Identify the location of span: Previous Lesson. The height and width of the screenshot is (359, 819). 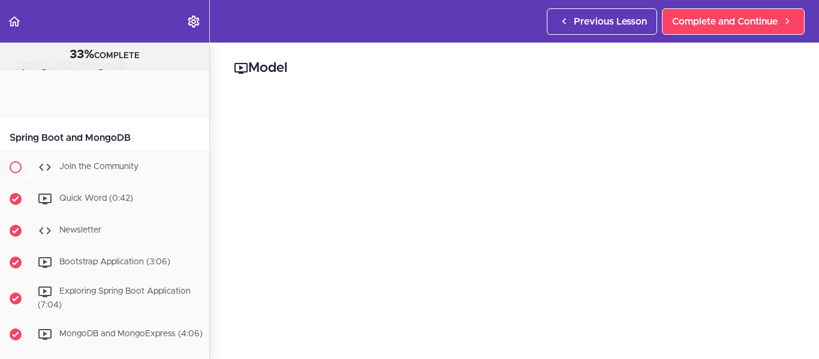
(610, 22).